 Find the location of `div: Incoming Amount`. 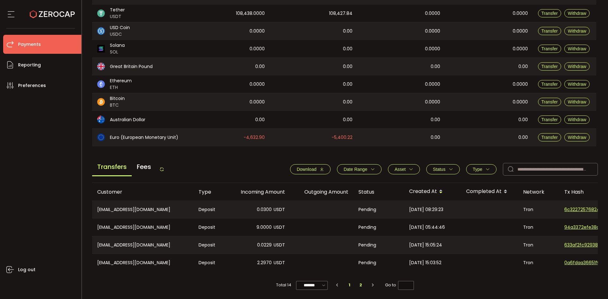

div: Incoming Amount is located at coordinates (258, 192).